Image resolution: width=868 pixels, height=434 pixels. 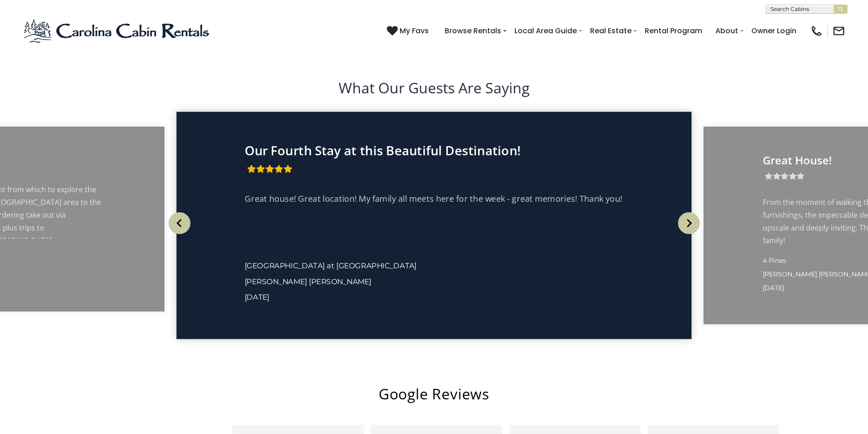 I want to click on a: Rental Program, so click(x=673, y=30).